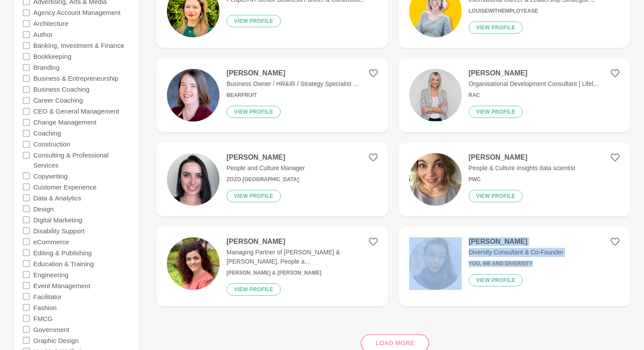 The image size is (644, 350). Describe the element at coordinates (58, 100) in the screenshot. I see `label: Career Coaching` at that location.